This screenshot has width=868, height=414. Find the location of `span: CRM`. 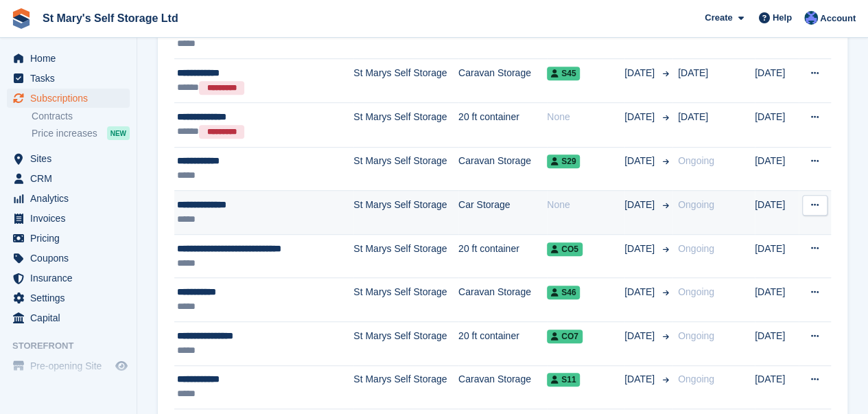

span: CRM is located at coordinates (71, 178).